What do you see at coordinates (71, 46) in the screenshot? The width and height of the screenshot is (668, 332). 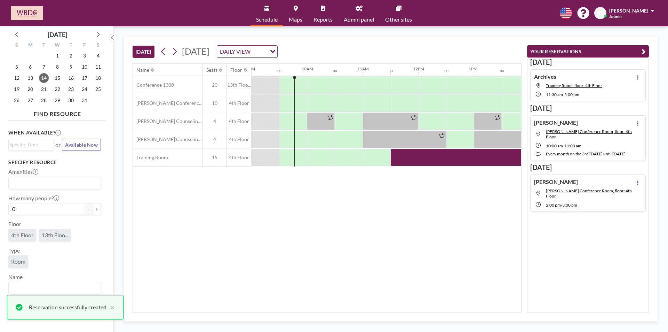 I see `div: T` at bounding box center [71, 46].